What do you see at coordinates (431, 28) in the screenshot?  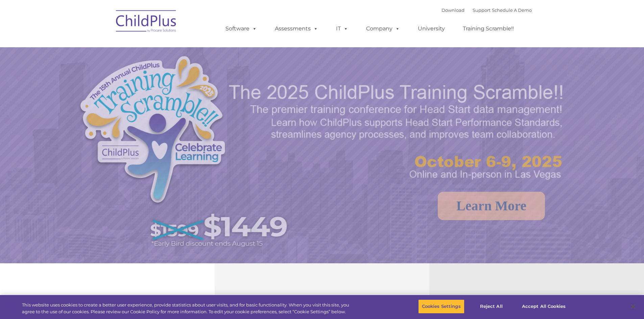 I see `a: University` at bounding box center [431, 28].